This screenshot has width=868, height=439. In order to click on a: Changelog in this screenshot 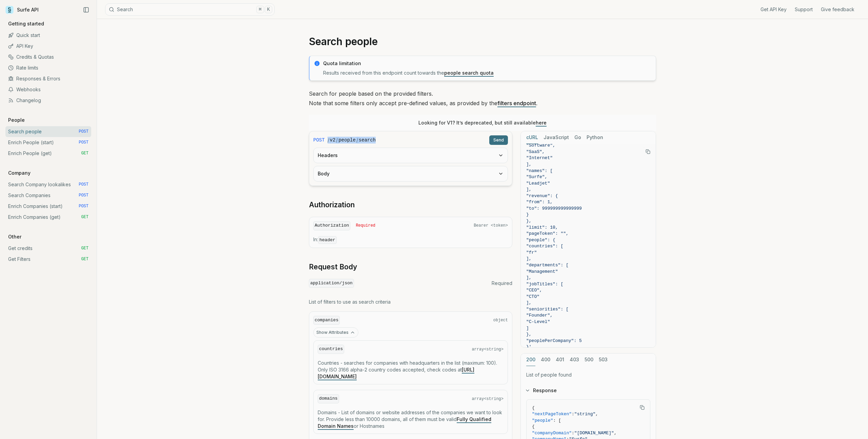, I will do `click(48, 100)`.